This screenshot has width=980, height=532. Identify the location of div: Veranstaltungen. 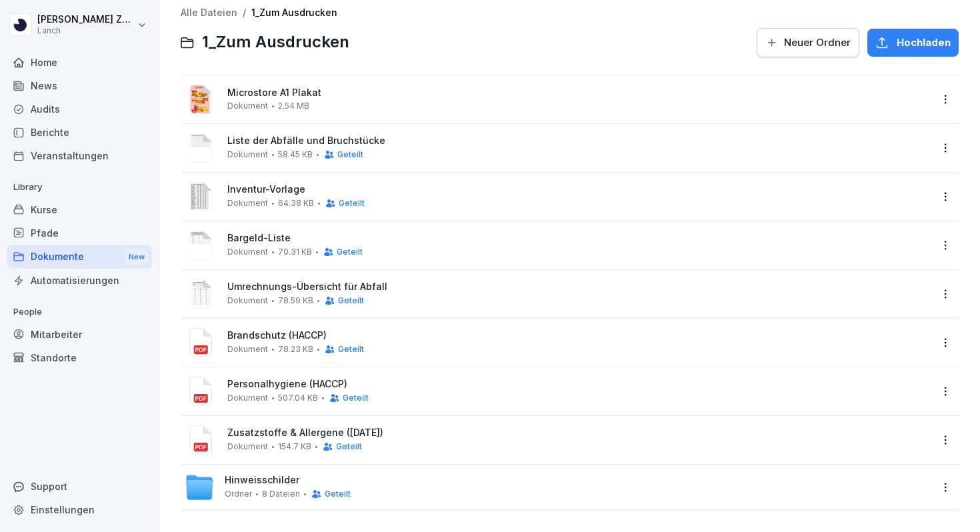
(79, 155).